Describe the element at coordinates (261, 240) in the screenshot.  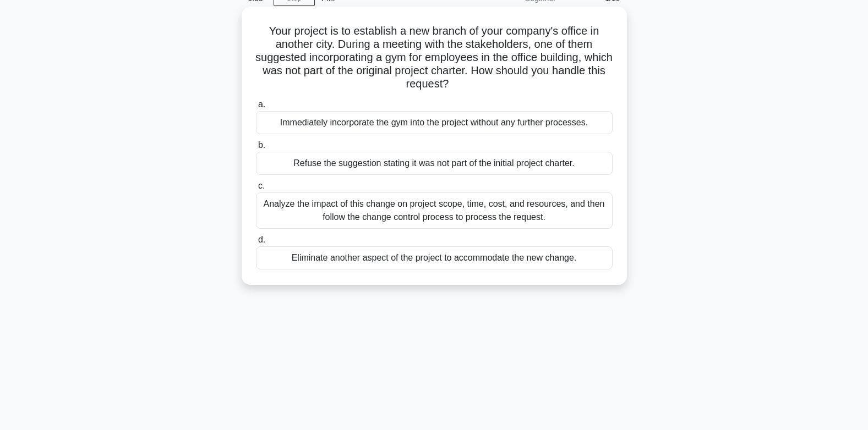
I see `span: d.` at that location.